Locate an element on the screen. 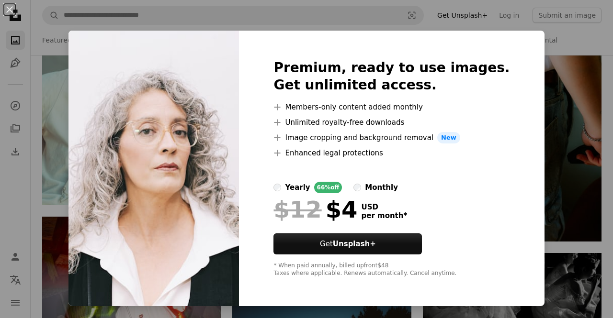 Image resolution: width=613 pixels, height=318 pixels. li: Members-only content added monthly is located at coordinates (391, 107).